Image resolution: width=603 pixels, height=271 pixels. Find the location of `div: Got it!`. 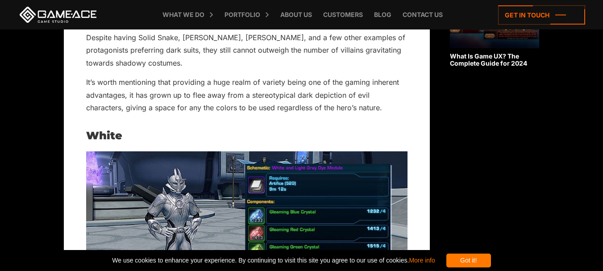

div: Got it! is located at coordinates (469, 260).